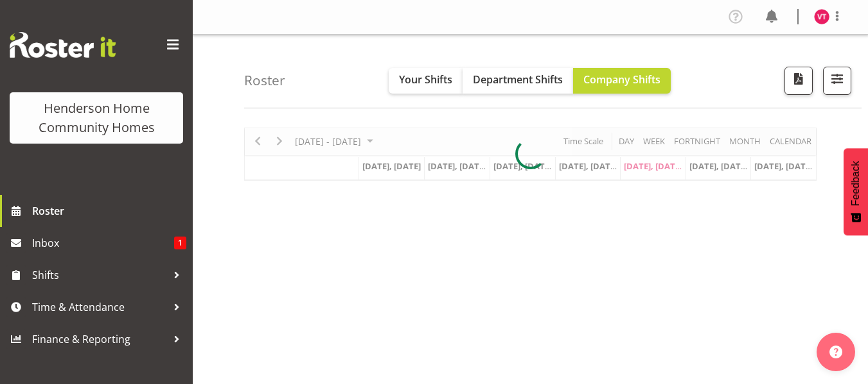  What do you see at coordinates (856, 183) in the screenshot?
I see `span: Feedback` at bounding box center [856, 183].